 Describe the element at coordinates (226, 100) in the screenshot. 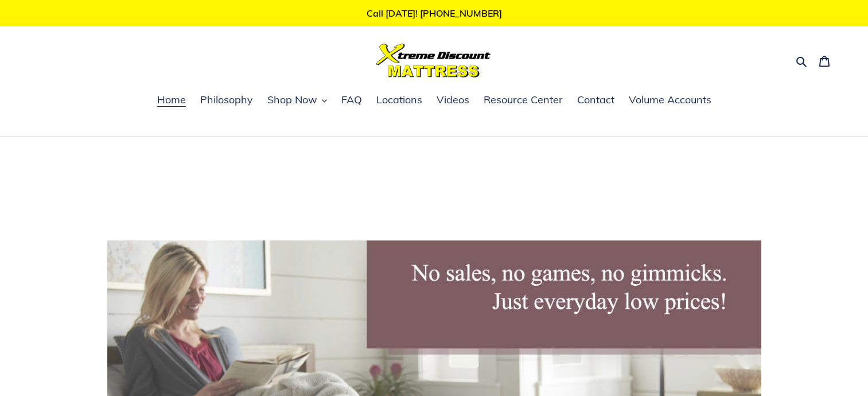

I see `a: Philosophy` at that location.